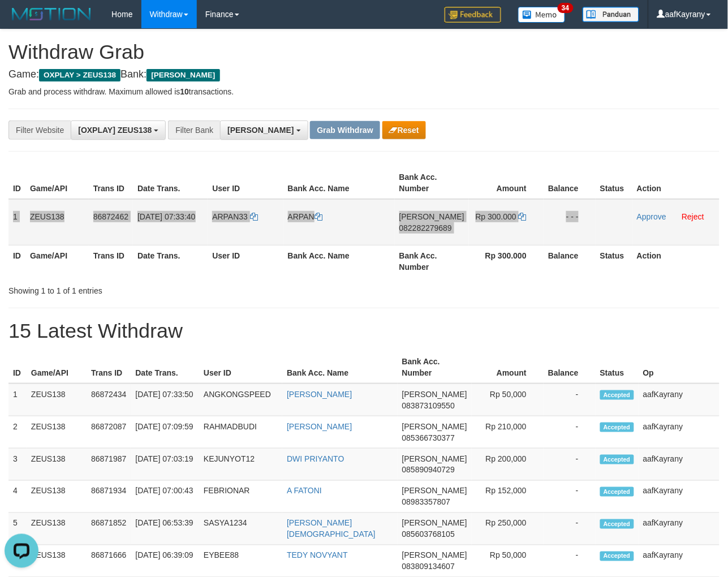  I want to click on span: Copy 082282279689 to clipboard, so click(425, 228).